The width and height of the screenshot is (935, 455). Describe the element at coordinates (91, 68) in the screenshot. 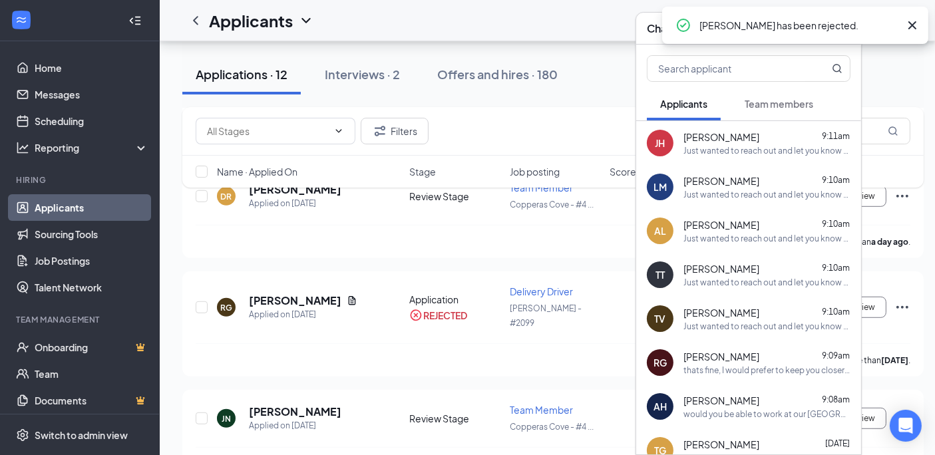

I see `a: Home` at that location.